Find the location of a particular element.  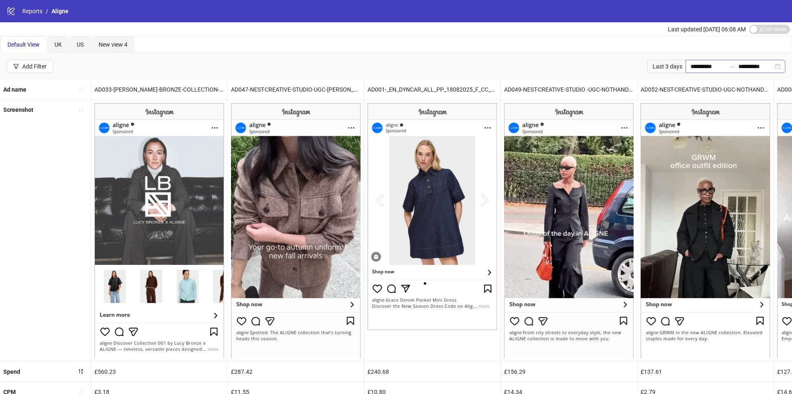

button: Add Filter is located at coordinates (30, 66).